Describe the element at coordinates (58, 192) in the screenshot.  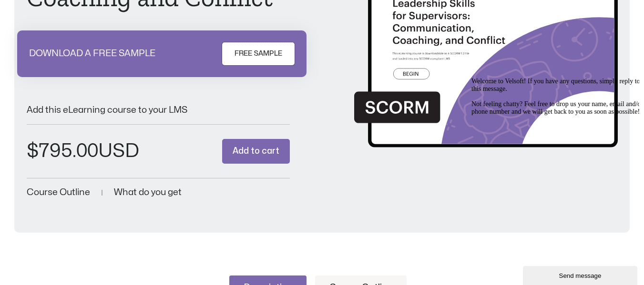
I see `a: Course Outline` at that location.